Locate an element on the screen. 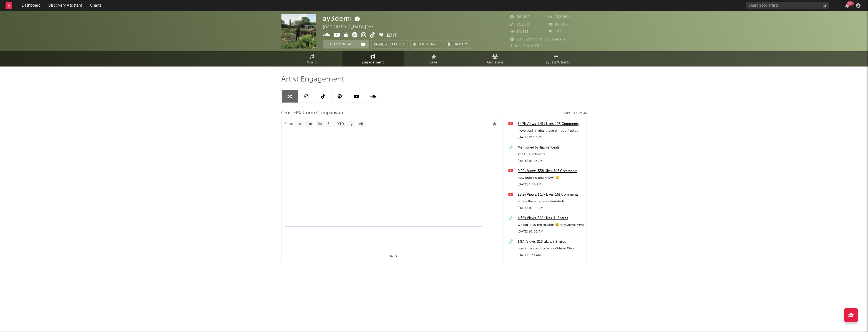 The width and height of the screenshot is (868, 332). div: 34.7k Views, 1.41k Likes, 125 Comments is located at coordinates (551, 125).